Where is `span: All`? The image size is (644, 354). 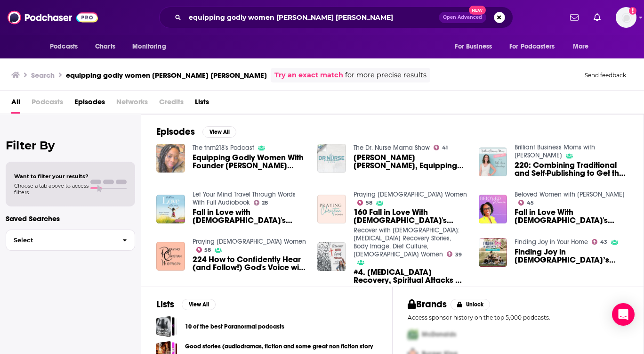 span: All is located at coordinates (16, 104).